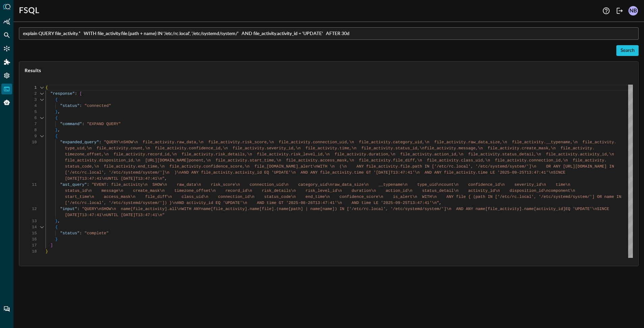 The width and height of the screenshot is (644, 328). What do you see at coordinates (165, 142) in the screenshot?
I see `span: "QUERY\nSHOW\n file_activity.raw_data,\n file_ac` at bounding box center [165, 142].